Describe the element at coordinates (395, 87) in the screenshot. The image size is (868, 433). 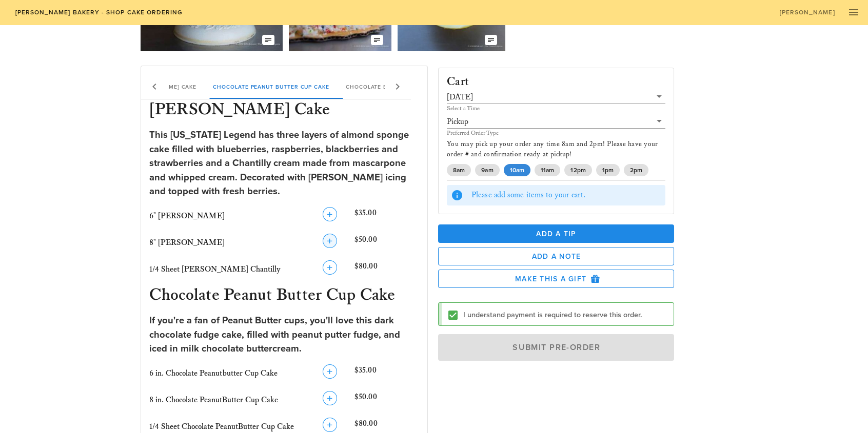
I see `div: Chocolate Butter Pecan Cake` at that location.